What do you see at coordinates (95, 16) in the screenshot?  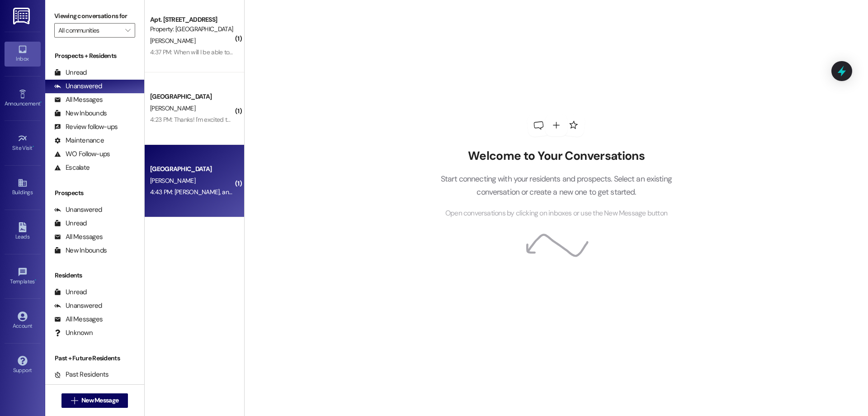 I see `label: Viewing conversations for` at bounding box center [95, 16].